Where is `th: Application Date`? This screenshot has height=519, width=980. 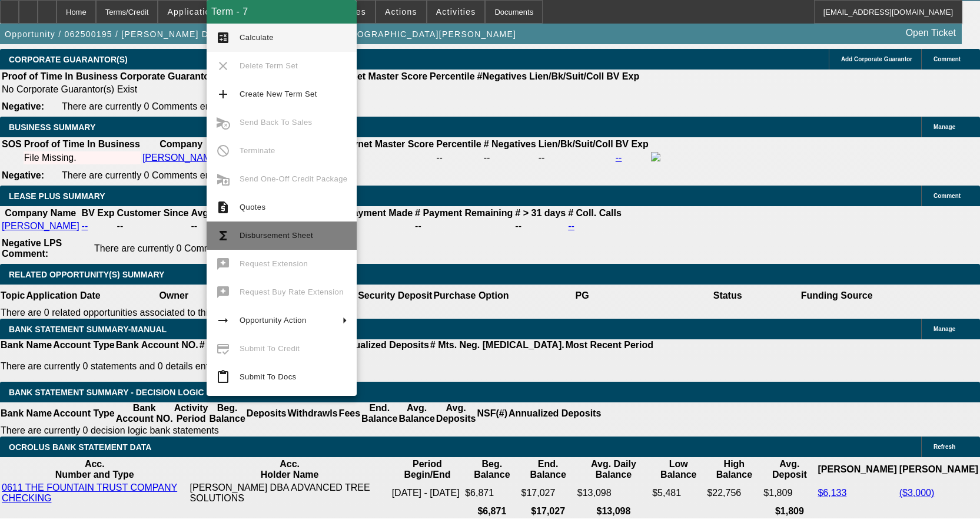 th: Application Date is located at coordinates (63, 295).